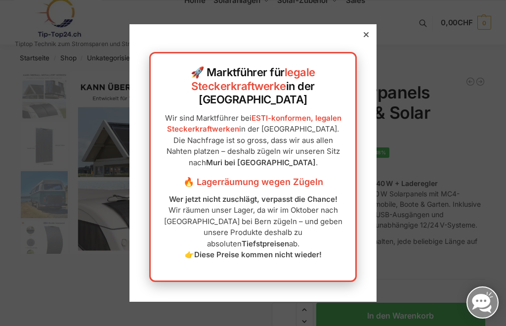  Describe the element at coordinates (265, 243) in the screenshot. I see `strong: Tiefstpreisen` at that location.